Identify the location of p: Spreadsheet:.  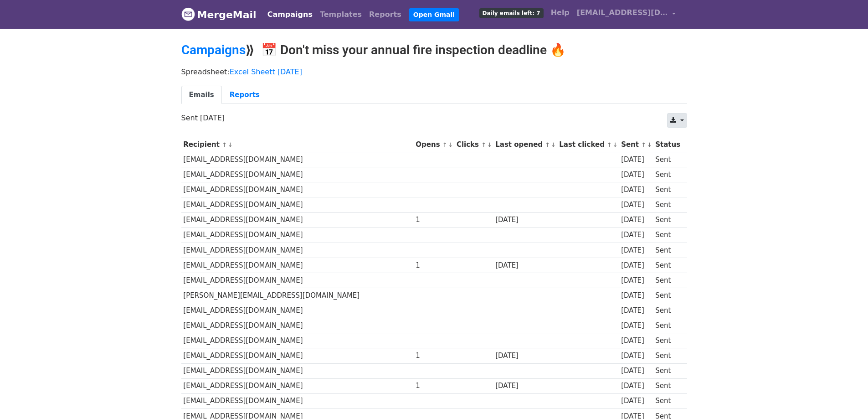
(434, 71).